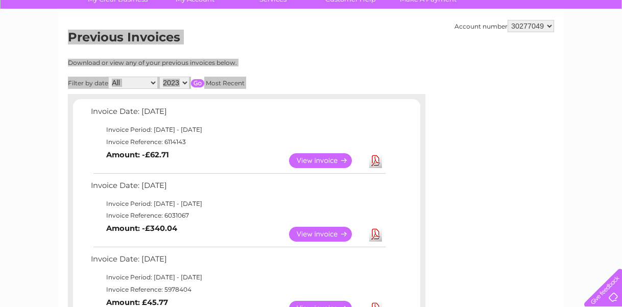  I want to click on div: Download or view any of your previous invoices below., so click(202, 63).